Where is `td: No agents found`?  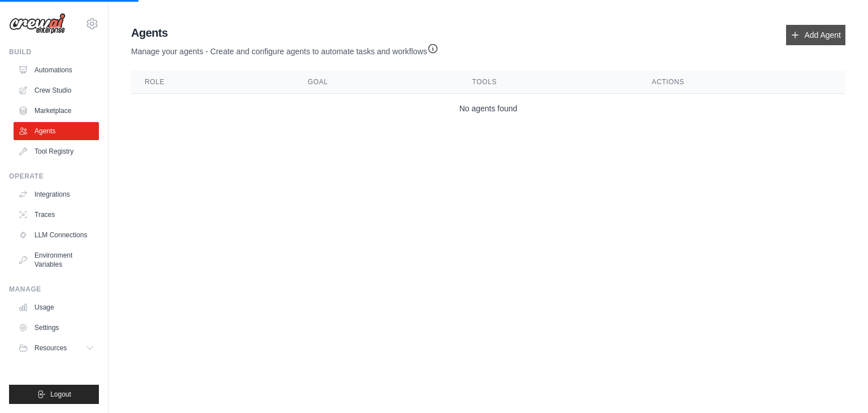 td: No agents found is located at coordinates (488, 109).